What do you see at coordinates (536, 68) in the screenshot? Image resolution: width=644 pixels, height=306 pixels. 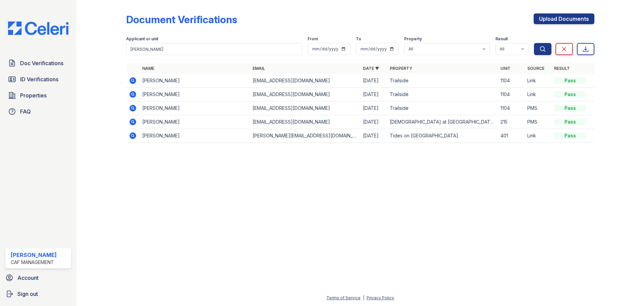 I see `a: Source` at bounding box center [536, 68].